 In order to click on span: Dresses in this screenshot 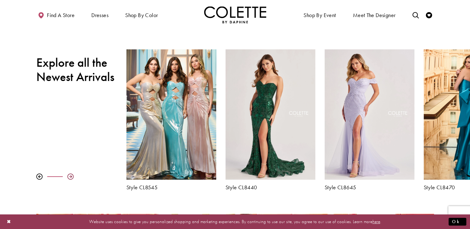, I will do `click(100, 15)`.